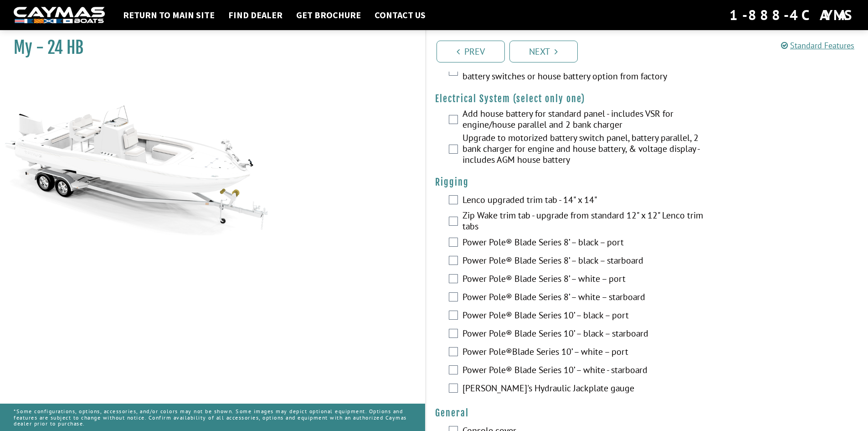 This screenshot has width=868, height=431. I want to click on label: 15x2 for house/crank batteries if not equipped with motorized battery switches or house battery o..., so click(584, 72).